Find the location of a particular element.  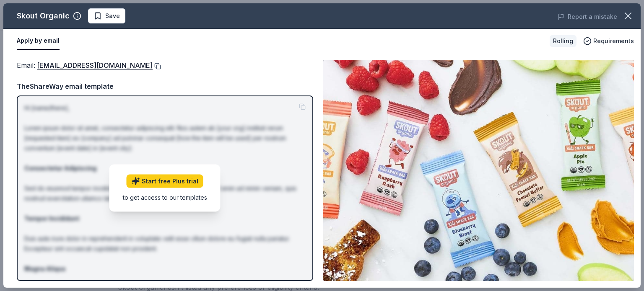

div: Skout Organic is located at coordinates (43, 16).